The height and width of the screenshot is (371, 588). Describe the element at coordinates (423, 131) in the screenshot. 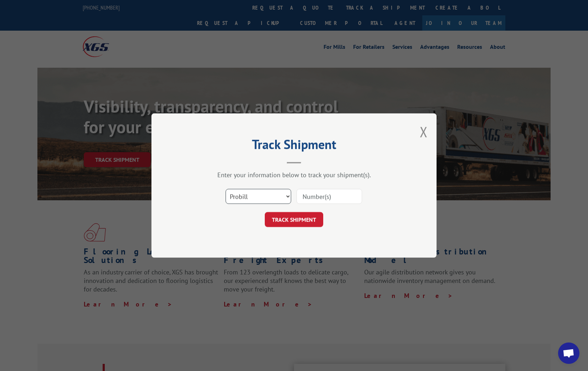

I see `button: Close modal` at that location.